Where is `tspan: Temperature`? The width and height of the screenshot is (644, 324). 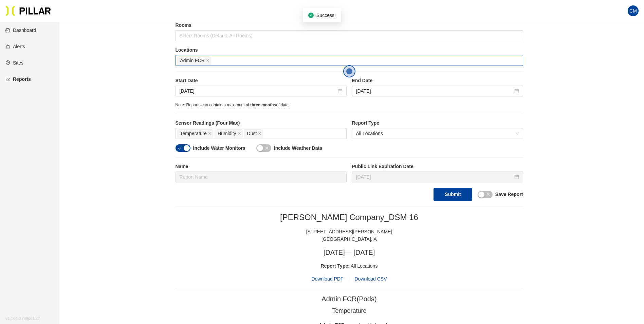
tspan: Temperature is located at coordinates (349, 311).